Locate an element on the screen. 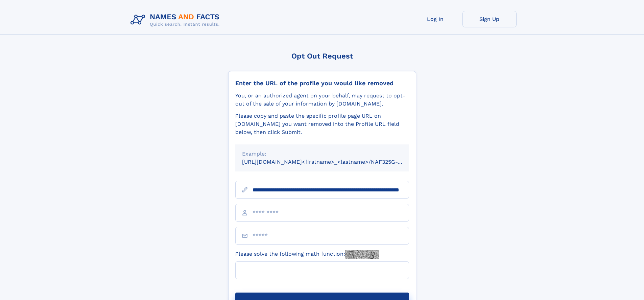  div: Example: is located at coordinates (322, 154).